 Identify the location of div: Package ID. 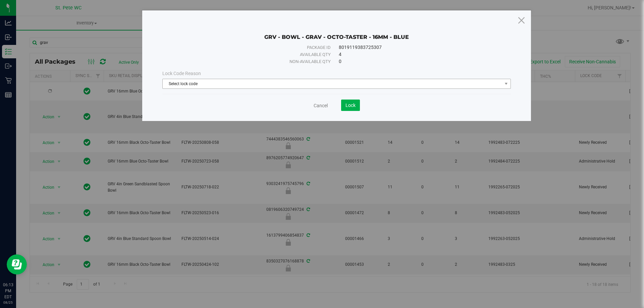
(254, 48).